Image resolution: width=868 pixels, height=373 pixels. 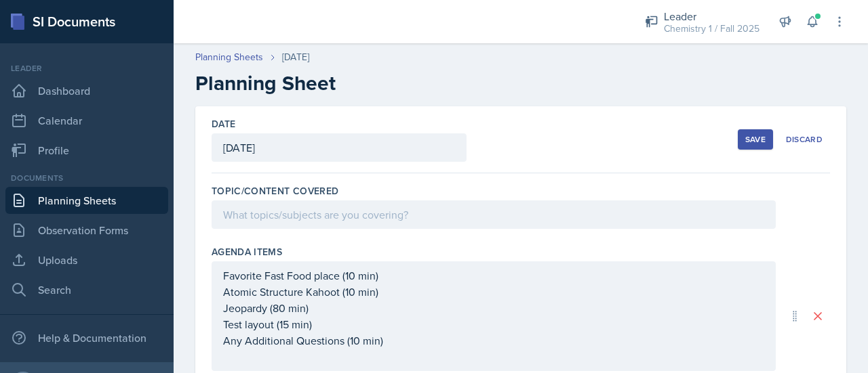 I want to click on div: Documents, so click(x=86, y=178).